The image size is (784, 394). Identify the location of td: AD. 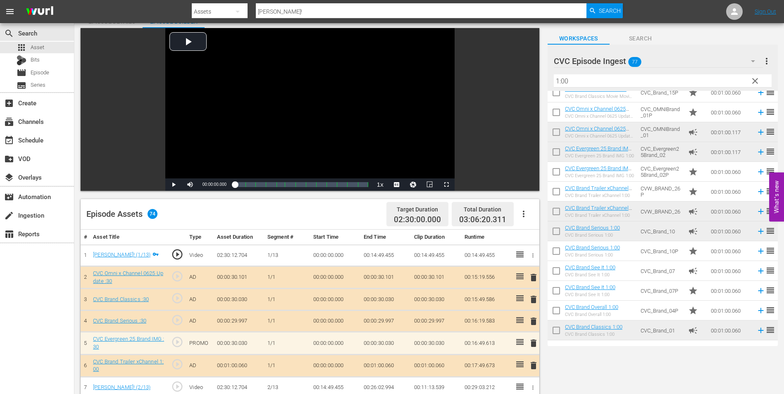
(200, 321).